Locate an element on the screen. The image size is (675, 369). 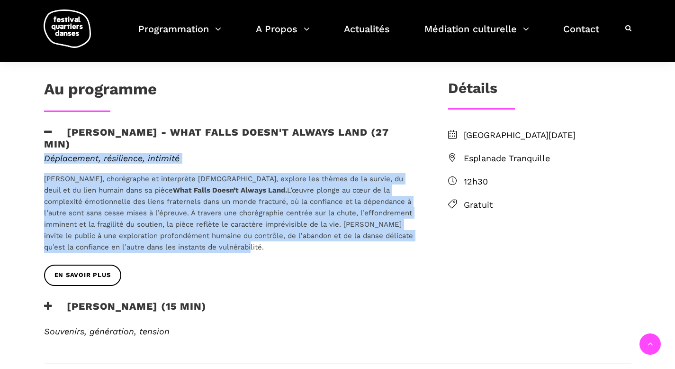
h3: Détails is located at coordinates (473, 91).